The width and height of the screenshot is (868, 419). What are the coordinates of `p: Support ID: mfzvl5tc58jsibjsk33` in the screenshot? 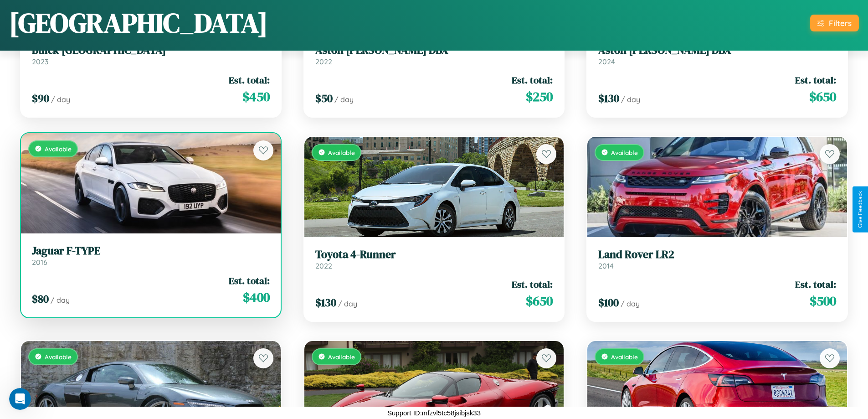 It's located at (434, 412).